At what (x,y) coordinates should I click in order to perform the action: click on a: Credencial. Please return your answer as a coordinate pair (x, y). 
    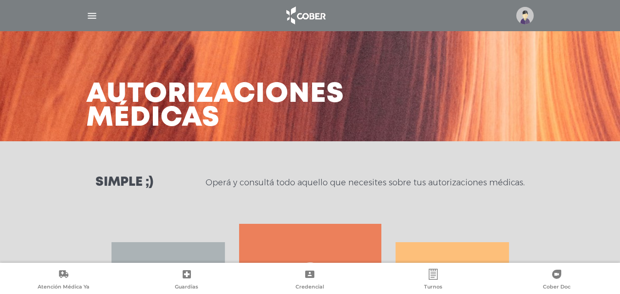
    Looking at the image, I should click on (310, 280).